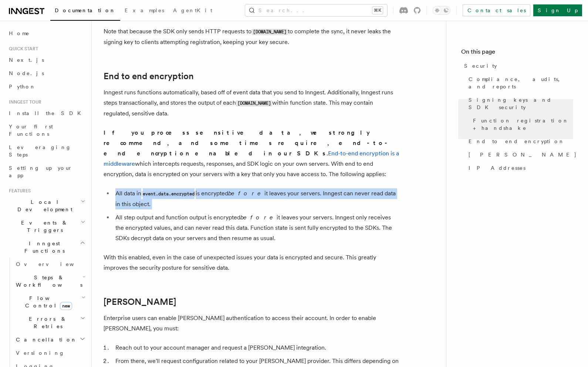  Describe the element at coordinates (442, 11) in the screenshot. I see `button: Toggle dark mode` at that location.